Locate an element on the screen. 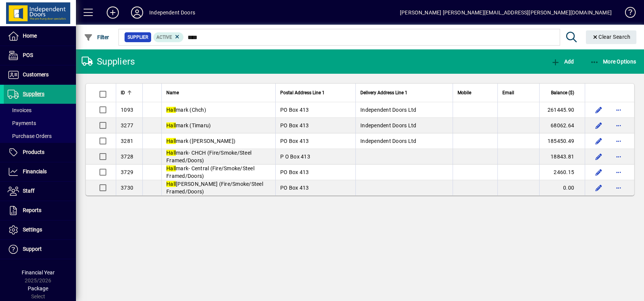 Image resolution: width=644 pixels, height=301 pixels. a: Reports is located at coordinates (40, 210).